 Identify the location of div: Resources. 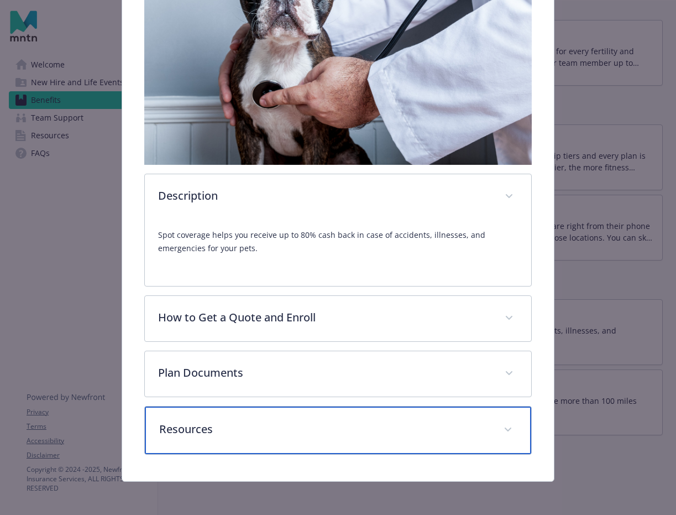
(338, 430).